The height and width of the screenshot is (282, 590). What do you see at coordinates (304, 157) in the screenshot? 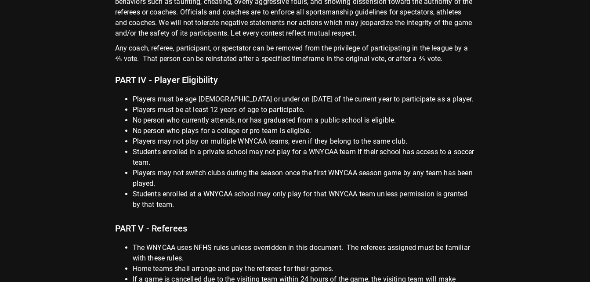
I see `li: Students enrolled in a private school may not play for a WNYCAA team if their school has access t...` at bounding box center [304, 157].